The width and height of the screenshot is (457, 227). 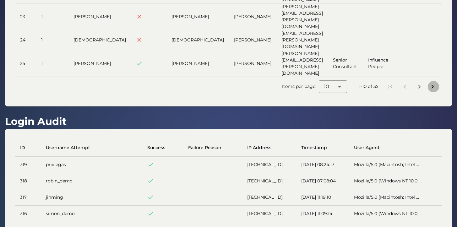 What do you see at coordinates (36, 122) in the screenshot?
I see `h1: Login Audit` at bounding box center [36, 122].